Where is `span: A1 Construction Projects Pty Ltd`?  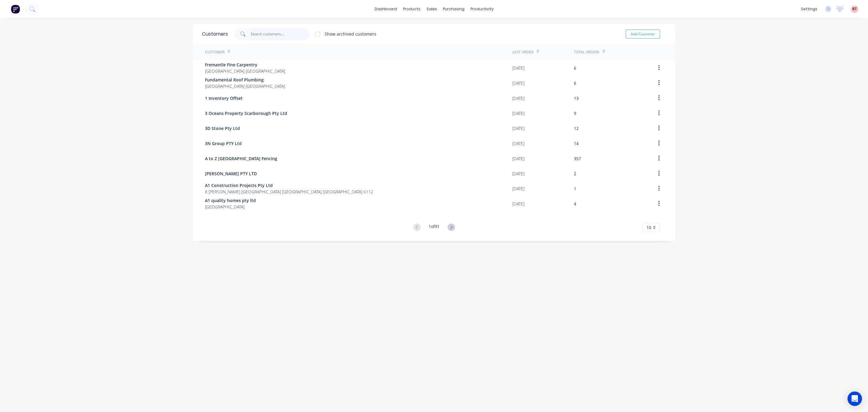 span: A1 Construction Projects Pty Ltd is located at coordinates (289, 185).